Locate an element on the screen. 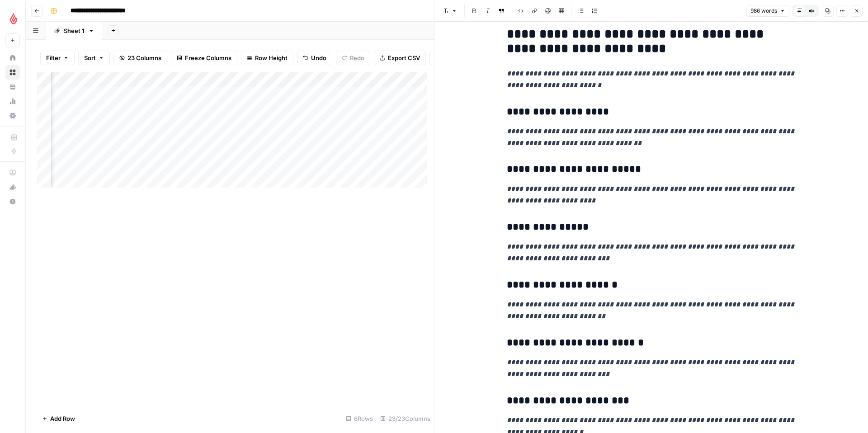 The height and width of the screenshot is (433, 868). img: Lightspeed Logo is located at coordinates (14, 18).